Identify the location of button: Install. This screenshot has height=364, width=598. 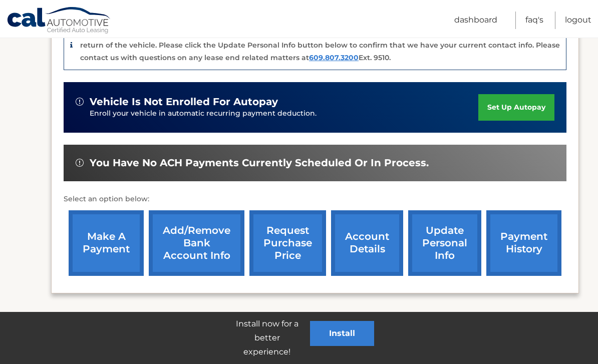
(342, 334).